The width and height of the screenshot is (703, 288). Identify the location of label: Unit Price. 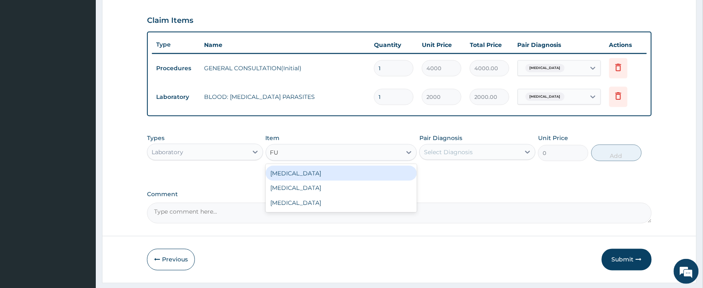
(553, 138).